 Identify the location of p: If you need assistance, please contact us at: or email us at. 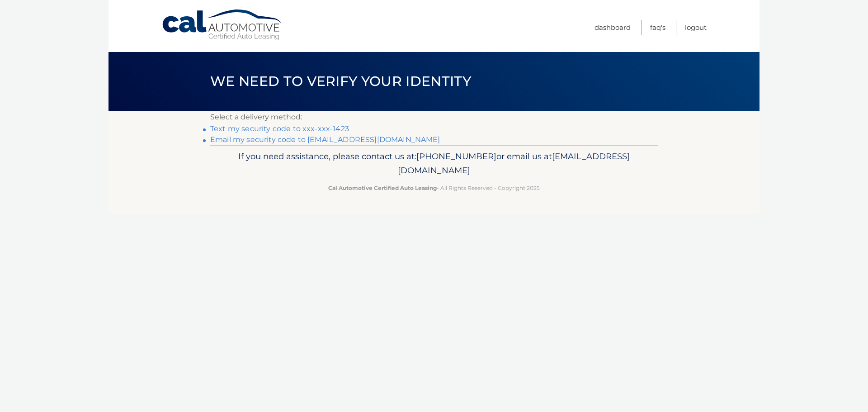
(434, 164).